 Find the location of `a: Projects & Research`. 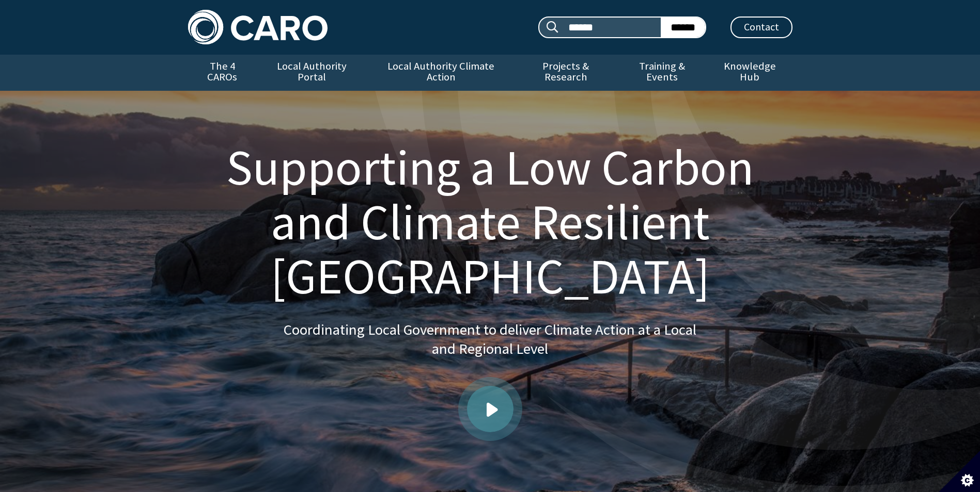

a: Projects & Research is located at coordinates (566, 73).